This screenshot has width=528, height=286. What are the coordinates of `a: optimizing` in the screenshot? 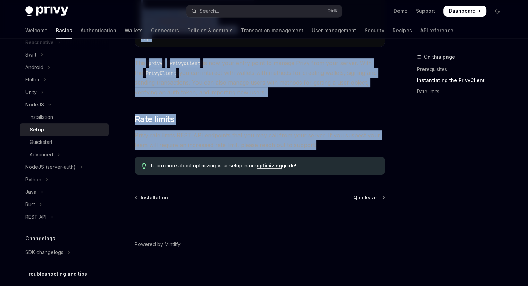 It's located at (269, 166).